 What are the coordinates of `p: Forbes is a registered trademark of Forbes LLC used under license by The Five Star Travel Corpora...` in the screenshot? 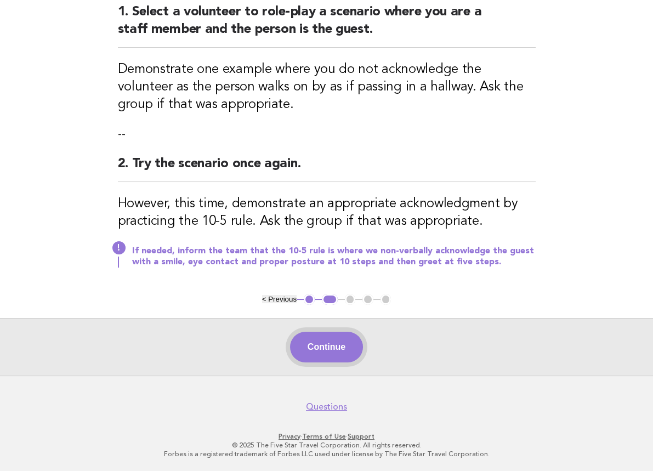 It's located at (326, 454).